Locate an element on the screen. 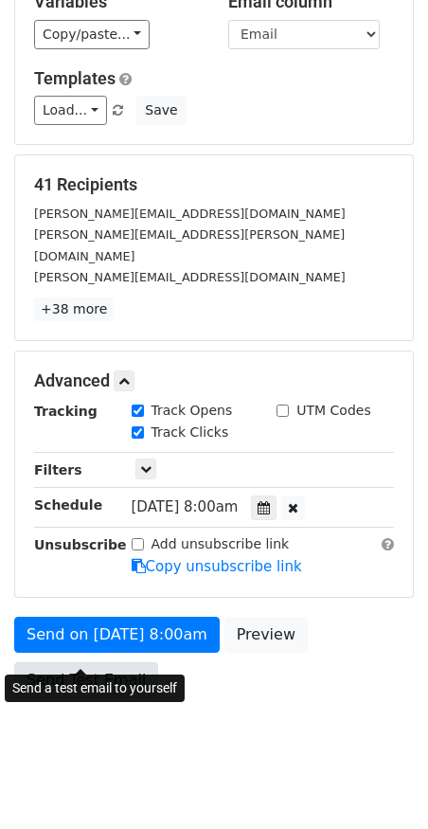 The width and height of the screenshot is (428, 829). a: Copy unsubscribe link is located at coordinates (217, 567).